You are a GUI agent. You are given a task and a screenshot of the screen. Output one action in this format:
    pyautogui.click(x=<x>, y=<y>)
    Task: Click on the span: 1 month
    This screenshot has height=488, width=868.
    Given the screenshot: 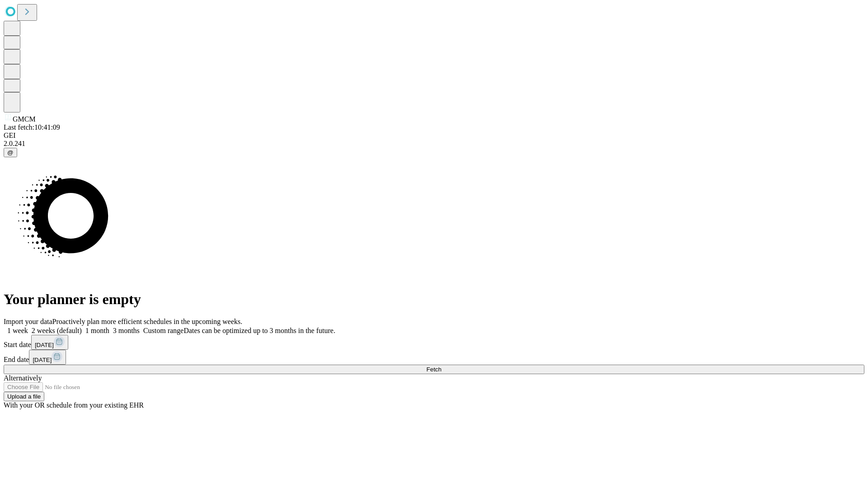 What is the action you would take?
    pyautogui.click(x=97, y=330)
    